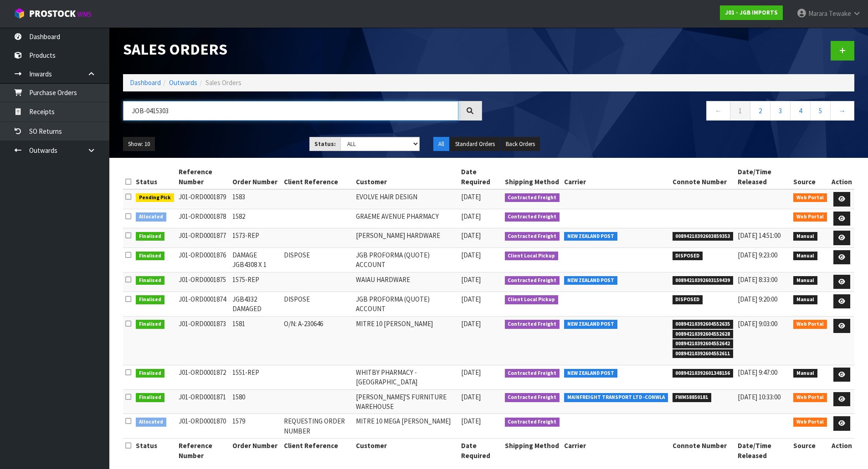  Describe the element at coordinates (146, 82) in the screenshot. I see `a: Dashboard` at that location.